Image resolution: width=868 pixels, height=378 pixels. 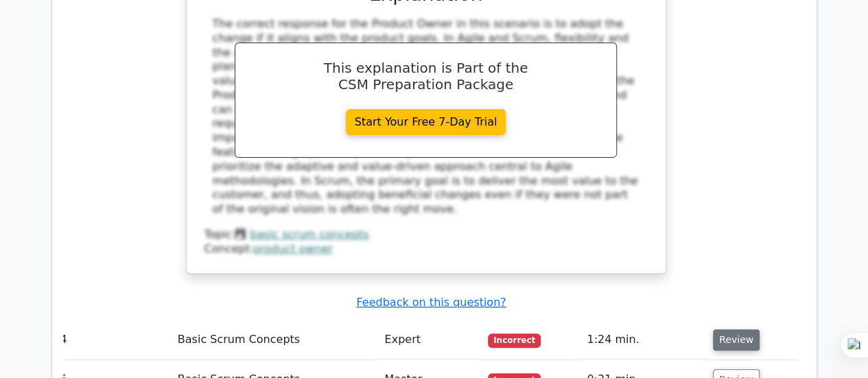 I want to click on a: Start Your Free 7-Day Trial, so click(x=426, y=122).